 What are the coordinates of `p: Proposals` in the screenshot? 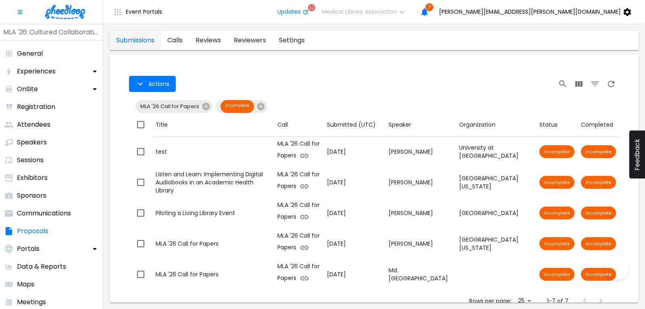 It's located at (33, 231).